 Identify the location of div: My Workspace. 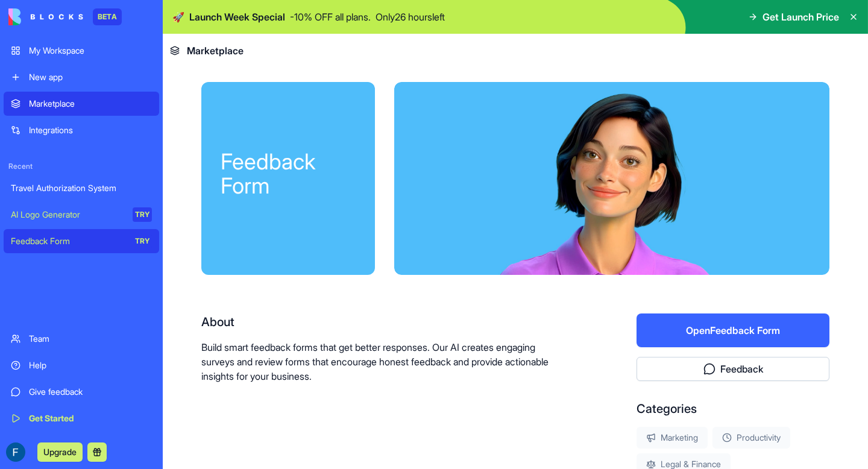
(90, 51).